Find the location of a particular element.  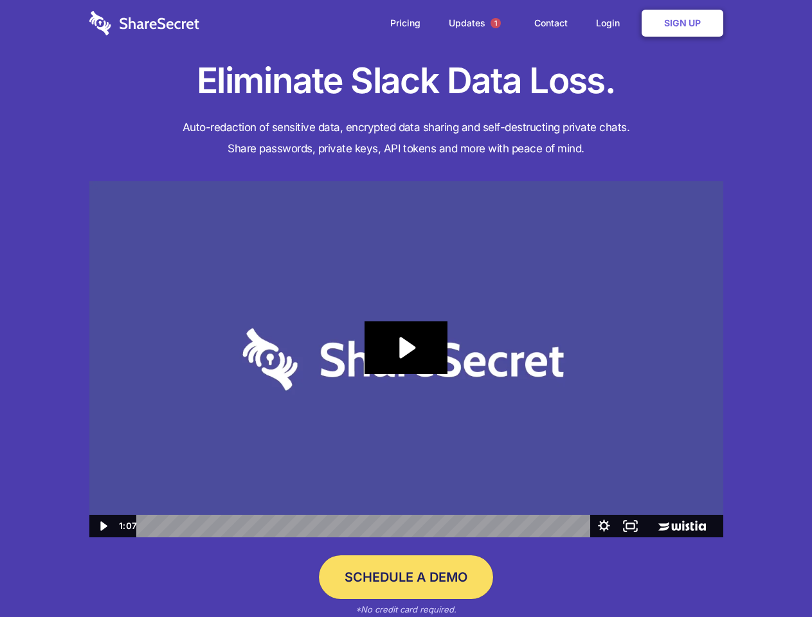

a: Pricing is located at coordinates (405, 23).